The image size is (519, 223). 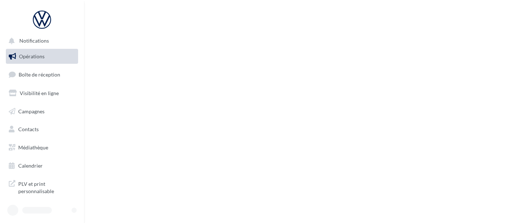 What do you see at coordinates (42, 93) in the screenshot?
I see `a: Visibilité en ligne` at bounding box center [42, 93].